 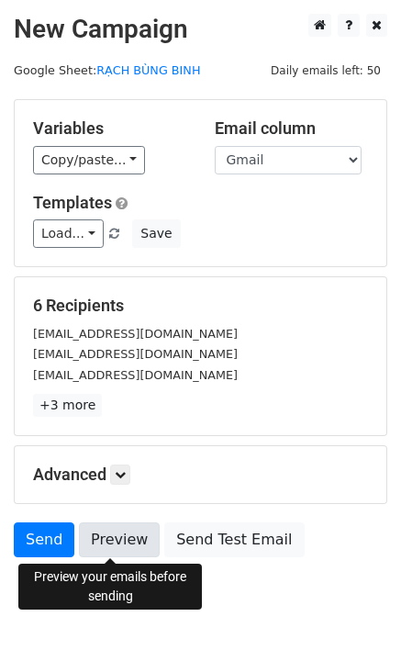 What do you see at coordinates (200, 29) in the screenshot?
I see `h2: New Campaign` at bounding box center [200, 29].